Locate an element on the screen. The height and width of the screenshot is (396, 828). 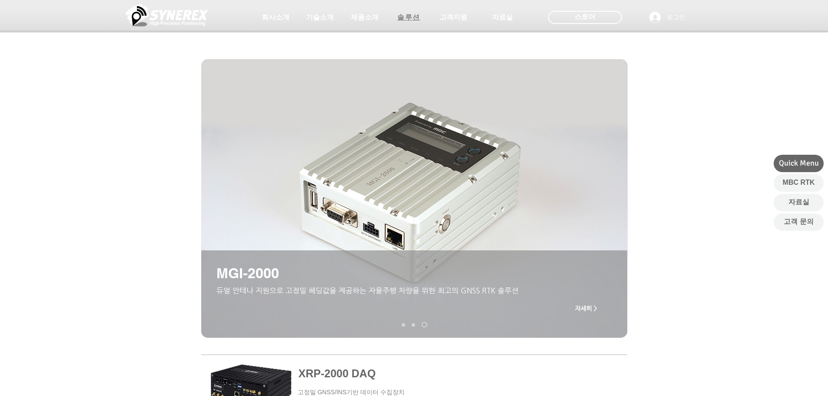
span: 듀얼 안테나 지원으로 고정밀 헤딩값을 제공하는 자율주행 차량을 위한 최고의 GNSS RTK 솔루션 is located at coordinates (367, 290).